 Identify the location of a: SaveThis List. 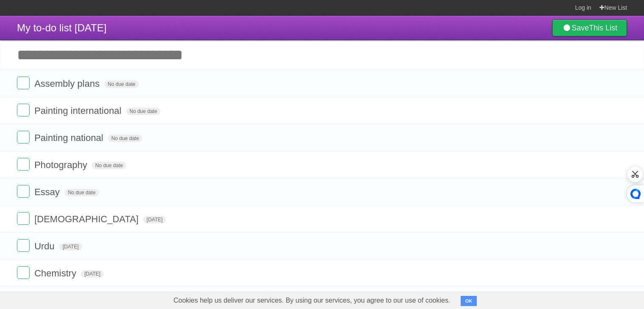
(590, 28).